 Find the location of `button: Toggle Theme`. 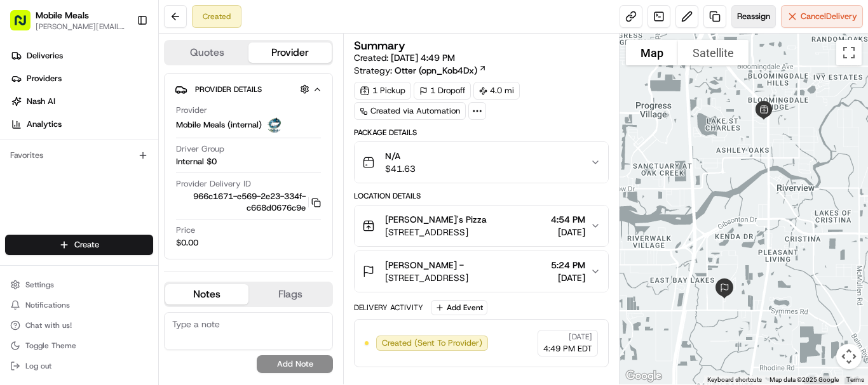

button: Toggle Theme is located at coordinates (79, 346).